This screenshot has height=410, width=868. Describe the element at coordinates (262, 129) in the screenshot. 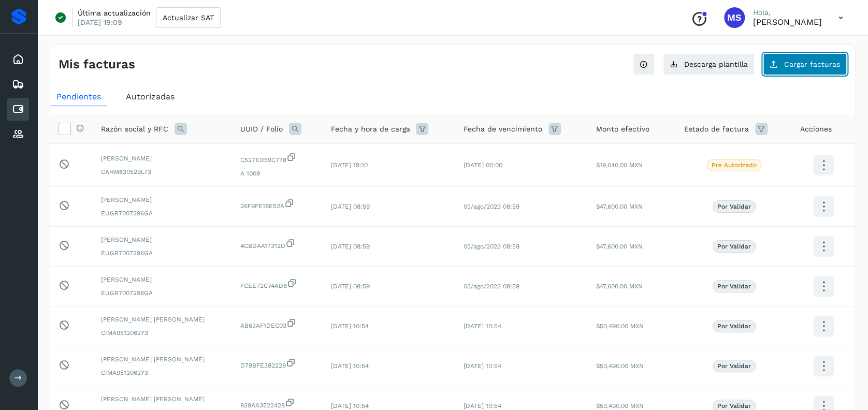

I see `span: UUID / Folio` at that location.